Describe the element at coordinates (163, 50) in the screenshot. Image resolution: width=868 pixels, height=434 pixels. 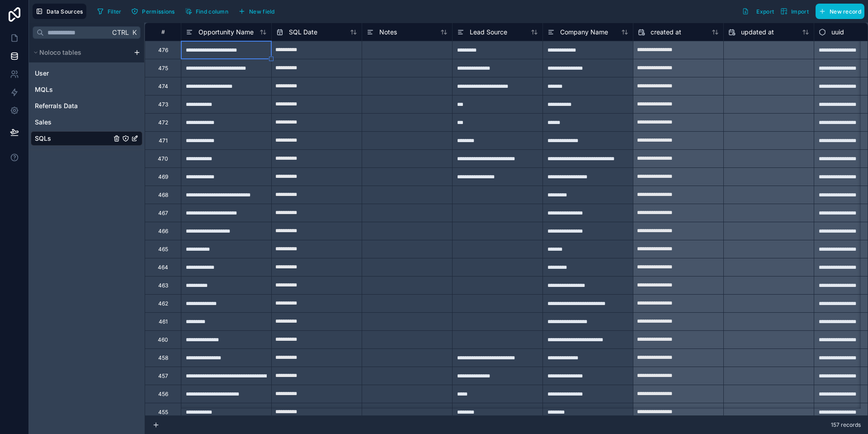
I see `div: 476` at that location.